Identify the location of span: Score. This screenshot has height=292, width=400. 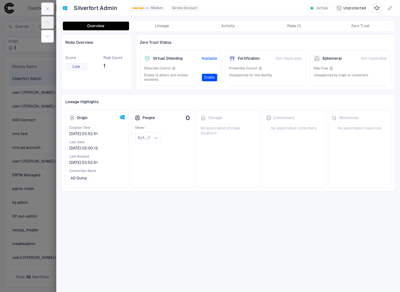
(76, 58).